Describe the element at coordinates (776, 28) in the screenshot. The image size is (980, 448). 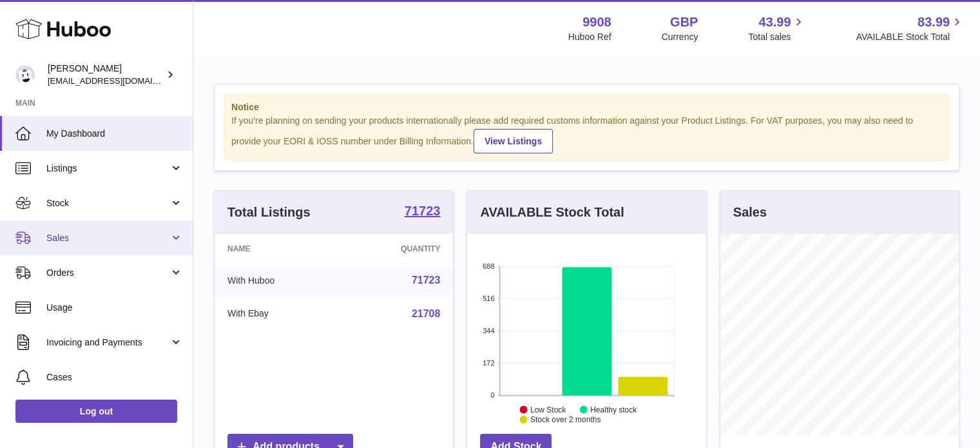
I see `a: 43.99 Total sales` at that location.